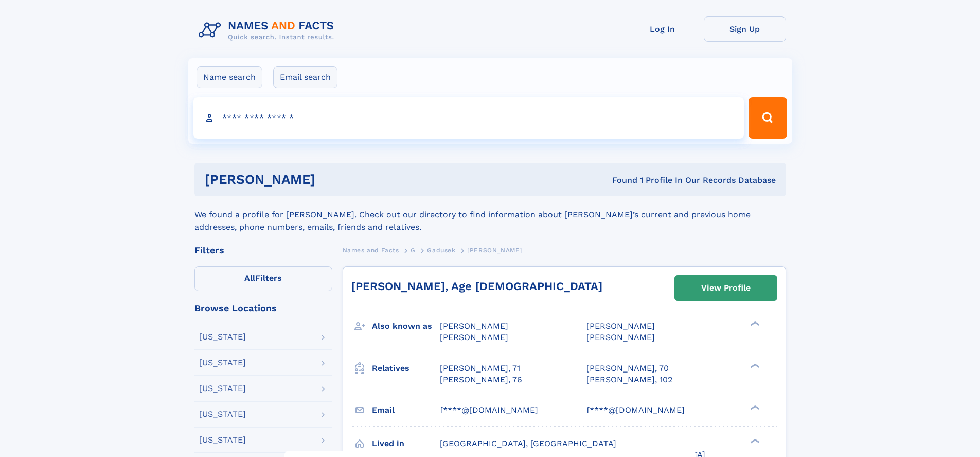 The image size is (980, 457). What do you see at coordinates (768, 118) in the screenshot?
I see `button: Search Button` at bounding box center [768, 118].